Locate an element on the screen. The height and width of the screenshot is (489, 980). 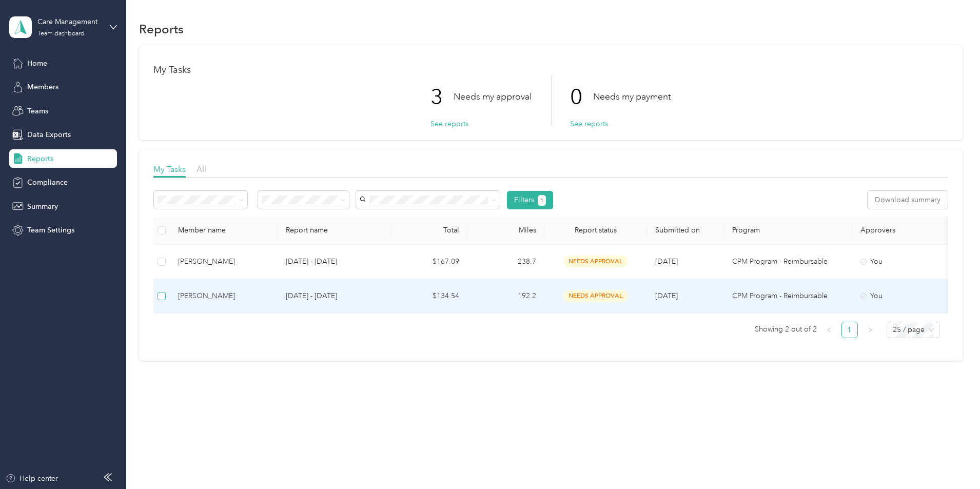
span: Summary is located at coordinates (43, 206).